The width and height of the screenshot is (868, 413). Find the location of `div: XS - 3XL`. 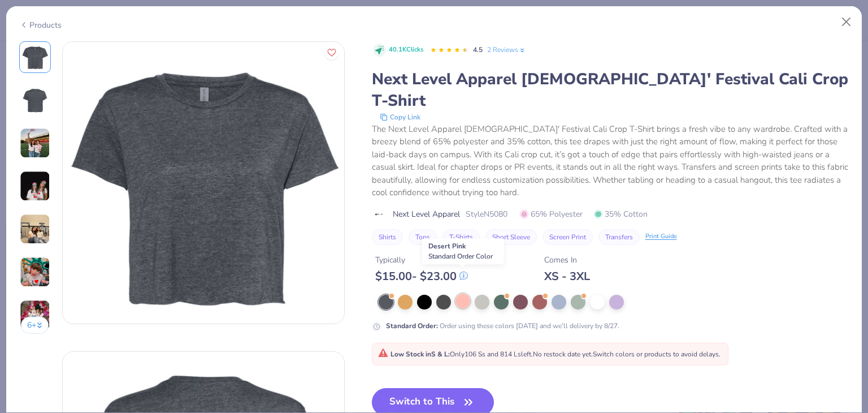

div: XS - 3XL is located at coordinates (567, 276).